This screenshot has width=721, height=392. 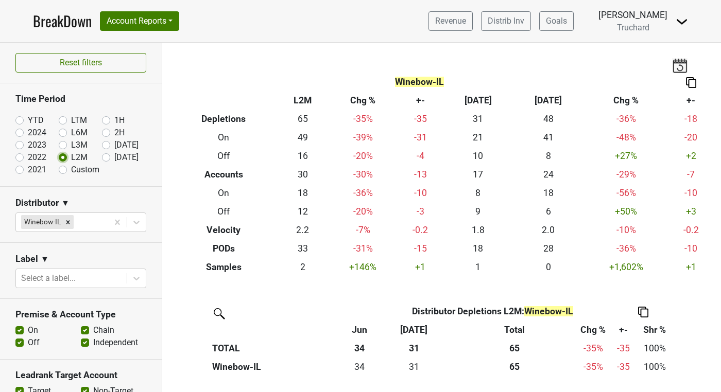 I want to click on label: 2024, so click(x=37, y=133).